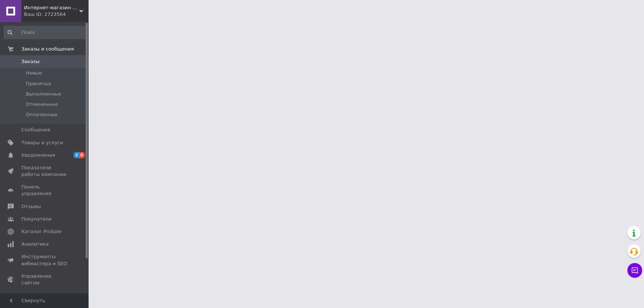  Describe the element at coordinates (38, 155) in the screenshot. I see `span: Уведомления` at that location.